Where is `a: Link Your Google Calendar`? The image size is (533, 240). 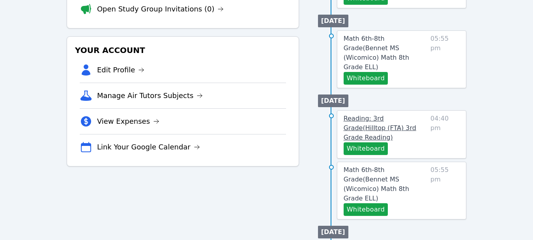 a: Link Your Google Calendar is located at coordinates (148, 147).